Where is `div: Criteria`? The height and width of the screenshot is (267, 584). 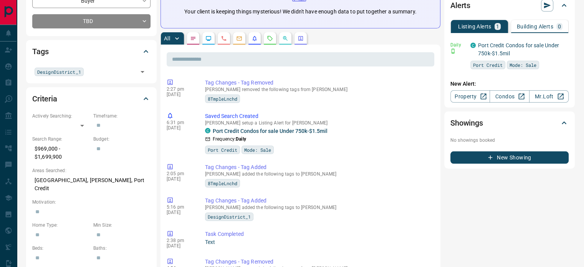 div: Criteria is located at coordinates (91, 99).